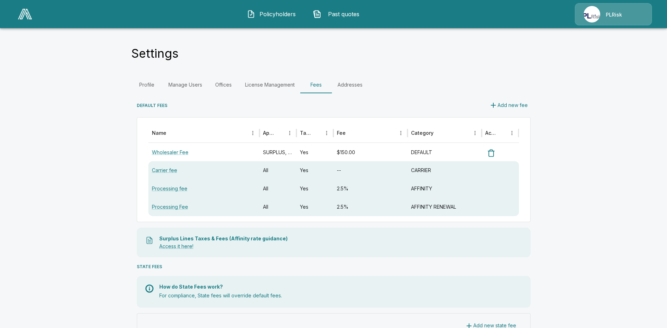  I want to click on img: Delete, so click(491, 153).